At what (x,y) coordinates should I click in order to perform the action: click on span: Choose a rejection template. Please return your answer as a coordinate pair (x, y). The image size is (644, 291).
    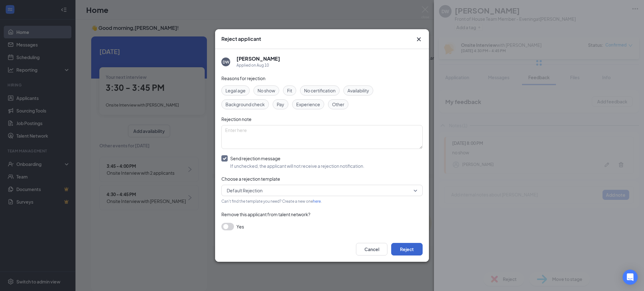
    Looking at the image, I should click on (251, 179).